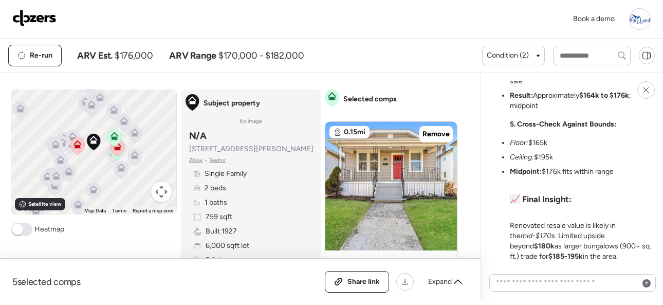 This screenshot has width=663, height=305. Describe the element at coordinates (370, 99) in the screenshot. I see `span: Selected comps` at that location.